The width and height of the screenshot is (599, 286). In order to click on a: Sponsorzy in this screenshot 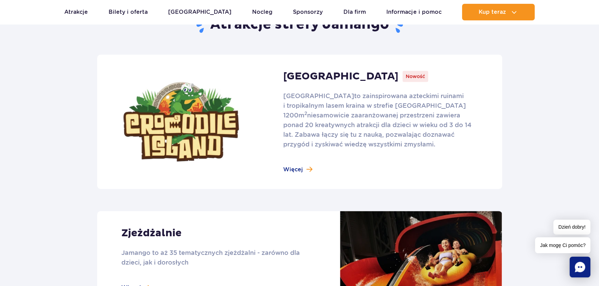, I will do `click(308, 12)`.